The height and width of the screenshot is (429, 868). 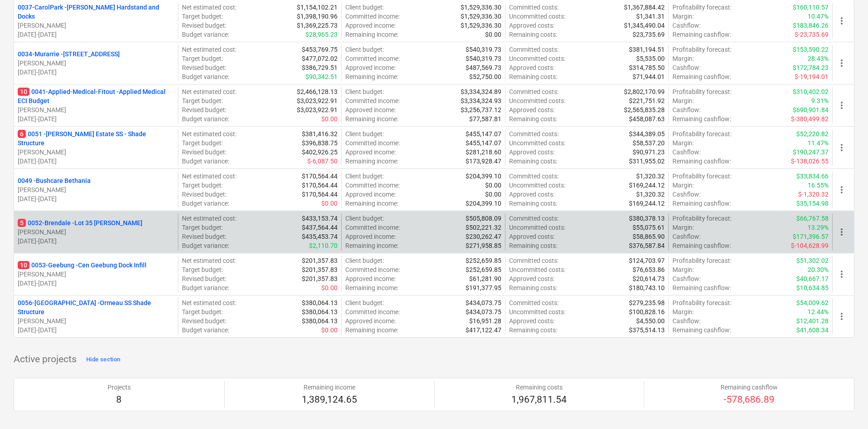 I want to click on p: Remaining costs :, so click(x=533, y=77).